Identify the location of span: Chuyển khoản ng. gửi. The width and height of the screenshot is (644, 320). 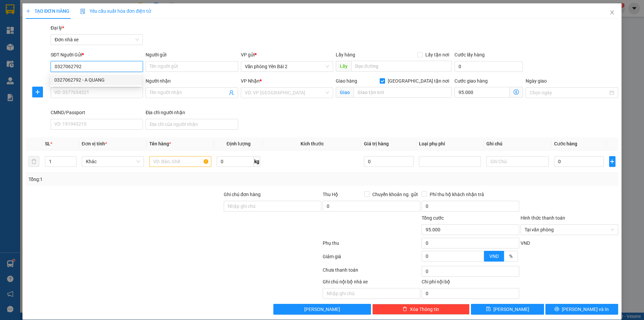
(395, 194).